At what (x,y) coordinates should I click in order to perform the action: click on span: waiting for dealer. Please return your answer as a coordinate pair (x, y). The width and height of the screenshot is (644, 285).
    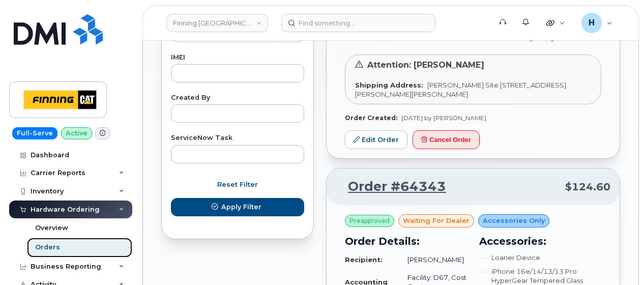
    Looking at the image, I should click on (436, 220).